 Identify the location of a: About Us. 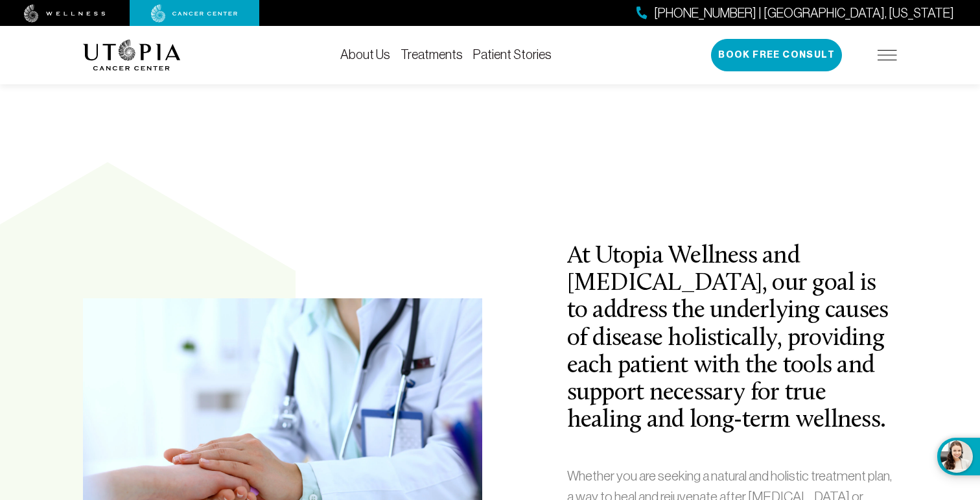
(365, 54).